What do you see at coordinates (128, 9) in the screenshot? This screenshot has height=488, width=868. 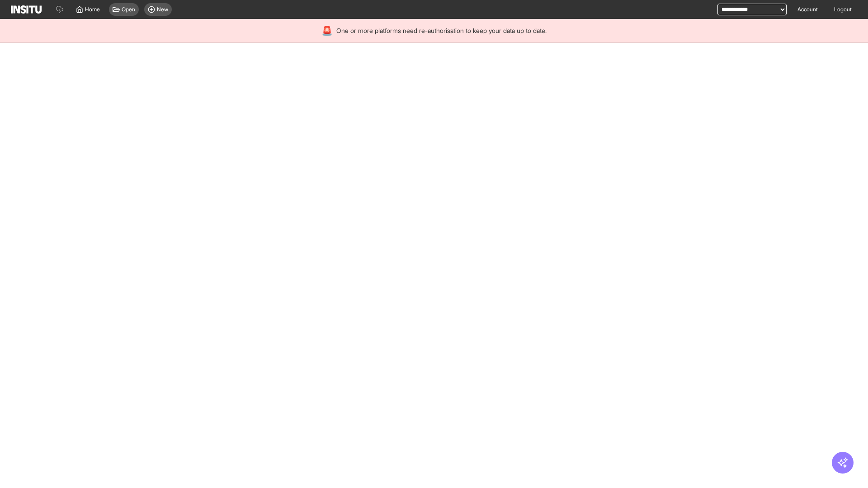 I see `span: Open` at bounding box center [128, 9].